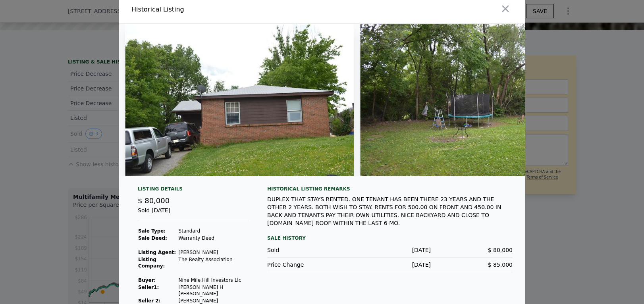  Describe the element at coordinates (148, 287) in the screenshot. I see `strong: Seller 1 :` at that location.